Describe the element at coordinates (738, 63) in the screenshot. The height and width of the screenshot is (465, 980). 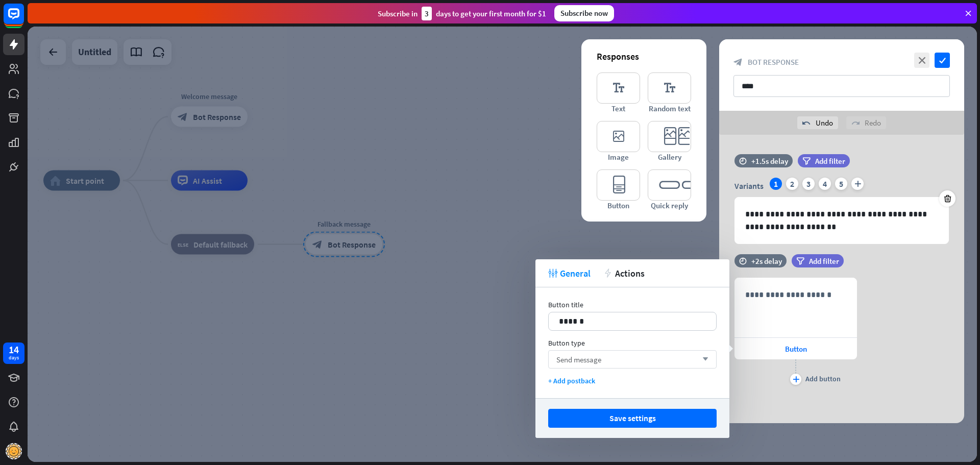
I see `i: block_bot_response` at that location.